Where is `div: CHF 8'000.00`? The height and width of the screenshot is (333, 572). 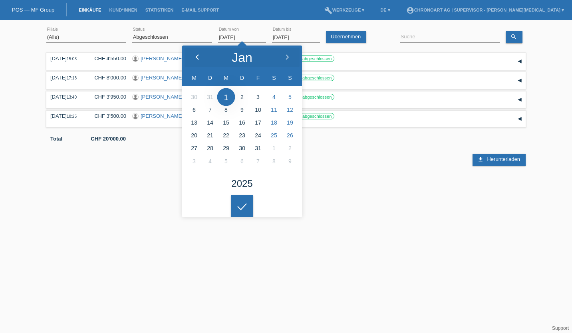 div: CHF 8'000.00 is located at coordinates (107, 78).